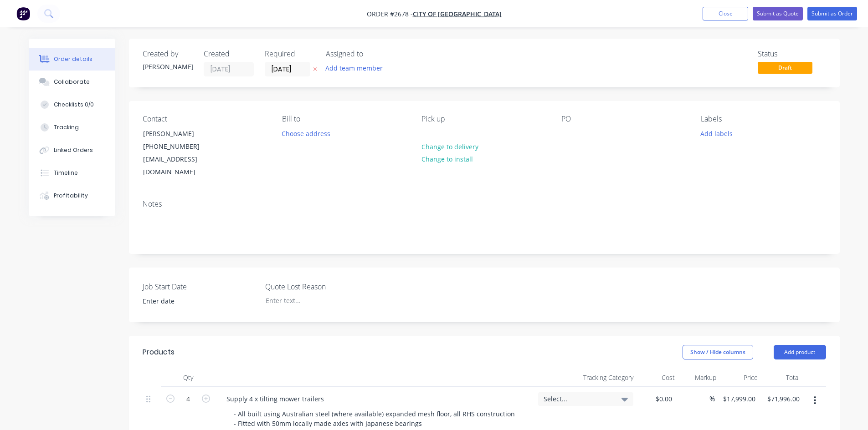 The width and height of the screenshot is (868, 430). Describe the element at coordinates (578, 399) in the screenshot. I see `span: Select...` at that location.